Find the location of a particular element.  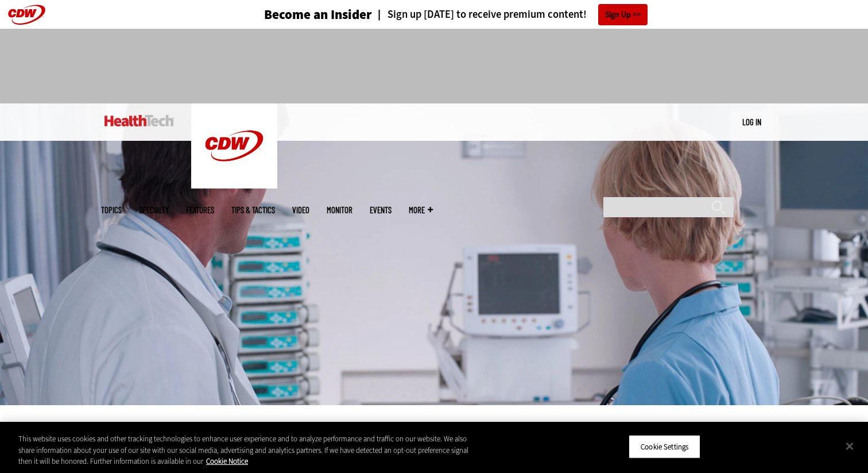

div: User menu is located at coordinates (752, 122).